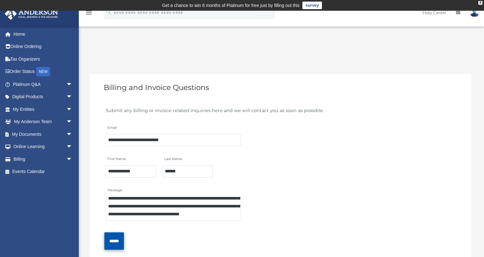  Describe the element at coordinates (43, 109) in the screenshot. I see `a: My Entitiesarrow_drop_down` at that location.